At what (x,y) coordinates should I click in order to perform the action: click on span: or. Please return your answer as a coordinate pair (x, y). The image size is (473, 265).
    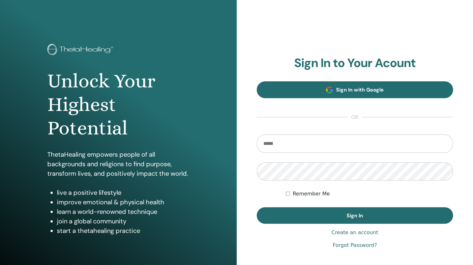
    Looking at the image, I should click on (355, 117).